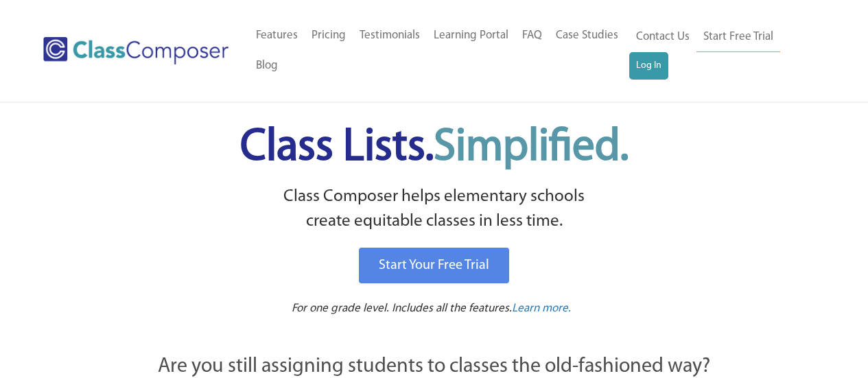  I want to click on a: Testimonials, so click(389, 35).